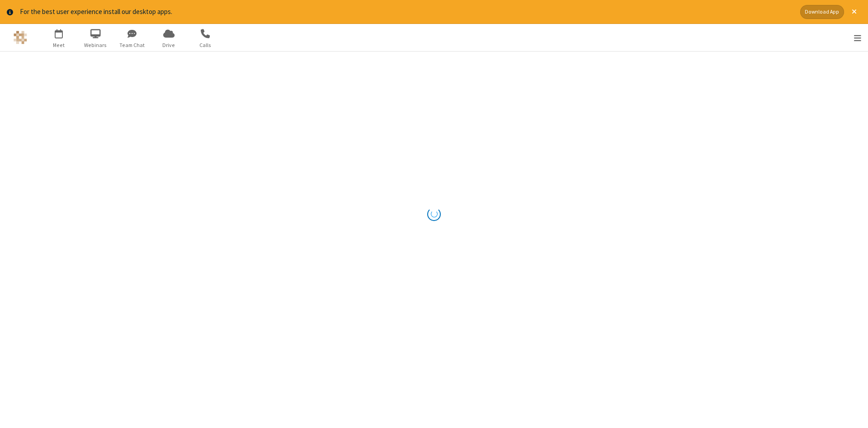 The height and width of the screenshot is (428, 868). Describe the element at coordinates (132, 45) in the screenshot. I see `span: Team Chat` at that location.